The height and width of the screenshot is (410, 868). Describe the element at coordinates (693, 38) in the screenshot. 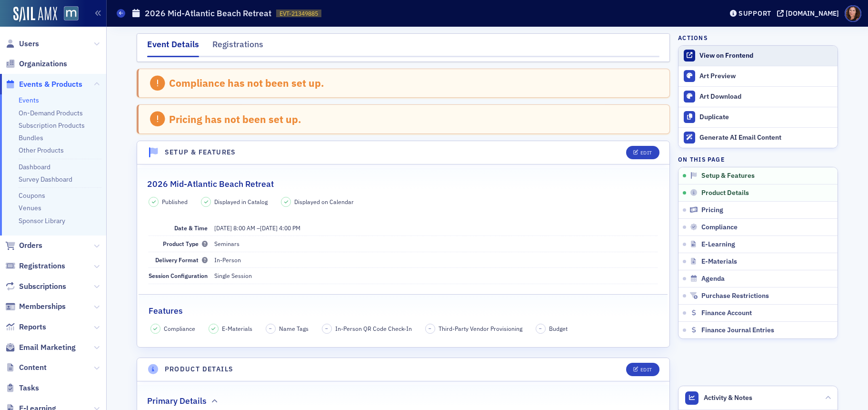

I see `h4: Actions` at that location.